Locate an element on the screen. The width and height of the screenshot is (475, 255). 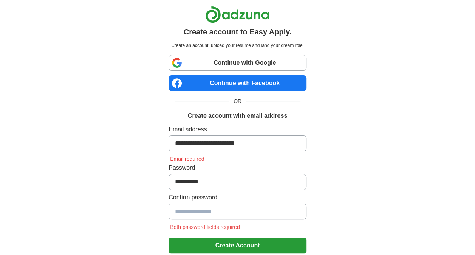
img: Adzuna logo is located at coordinates (237, 14).